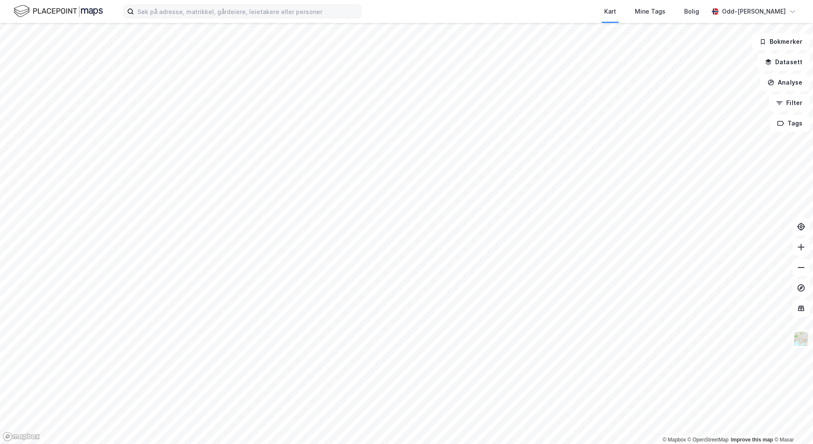 The width and height of the screenshot is (813, 444). What do you see at coordinates (789, 103) in the screenshot?
I see `button: Filter` at bounding box center [789, 103].